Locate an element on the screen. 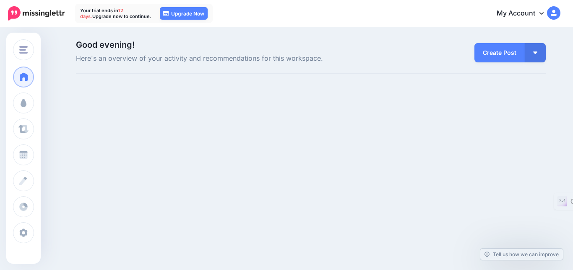 The width and height of the screenshot is (573, 270). a: Upgrade Now is located at coordinates (184, 13).